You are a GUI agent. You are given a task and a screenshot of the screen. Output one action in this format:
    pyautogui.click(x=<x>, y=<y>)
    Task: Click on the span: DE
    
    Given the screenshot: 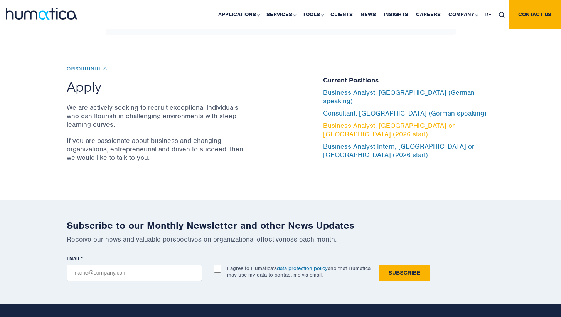 What is the action you would take?
    pyautogui.click(x=488, y=14)
    